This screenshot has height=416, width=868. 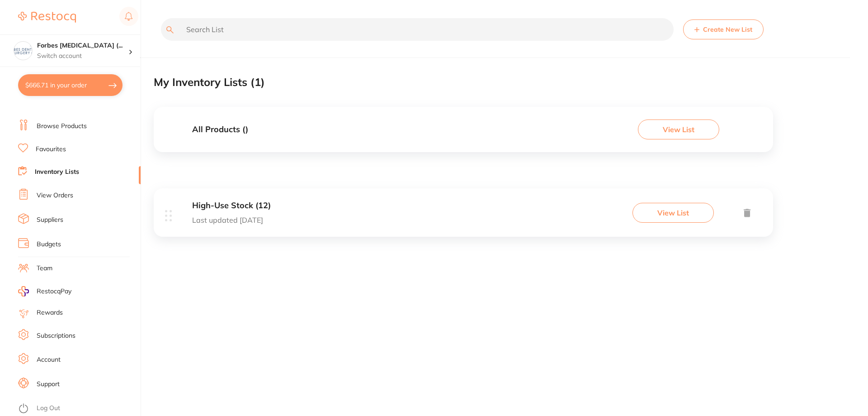 I want to click on a: Restocq Logo, so click(x=47, y=17).